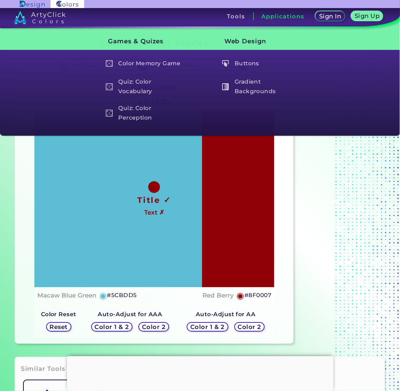  I want to click on h4: Macaw Blue Green, so click(67, 295).